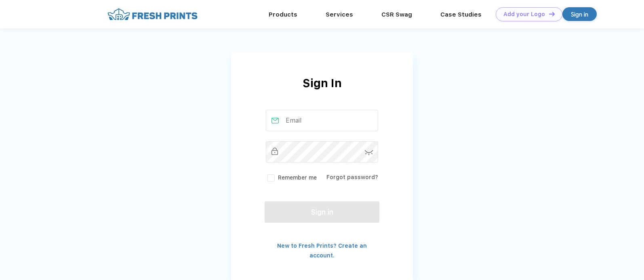 The image size is (644, 280). I want to click on img: password_inactive.svg, so click(275, 151).